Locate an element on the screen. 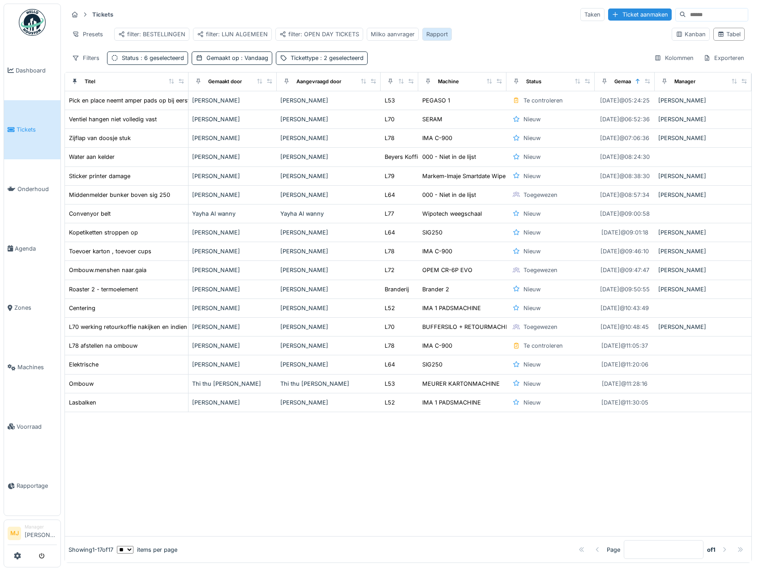  div: Ticket aanmaken is located at coordinates (640, 14).